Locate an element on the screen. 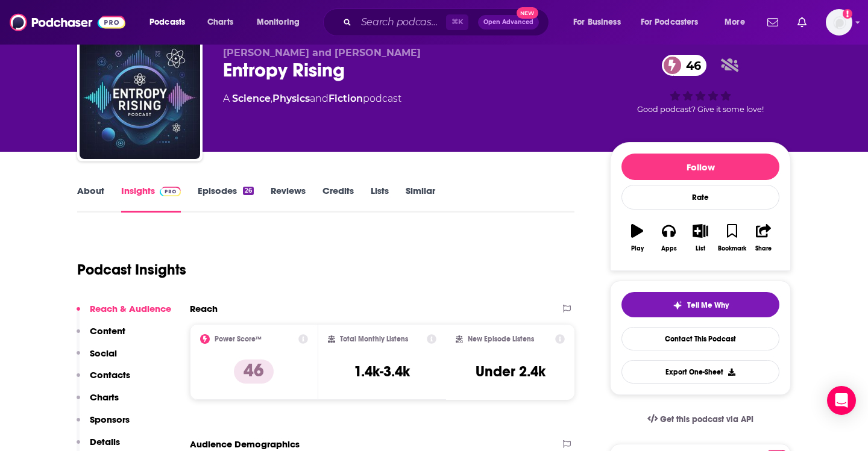 This screenshot has height=451, width=868. p: Charts is located at coordinates (105, 397).